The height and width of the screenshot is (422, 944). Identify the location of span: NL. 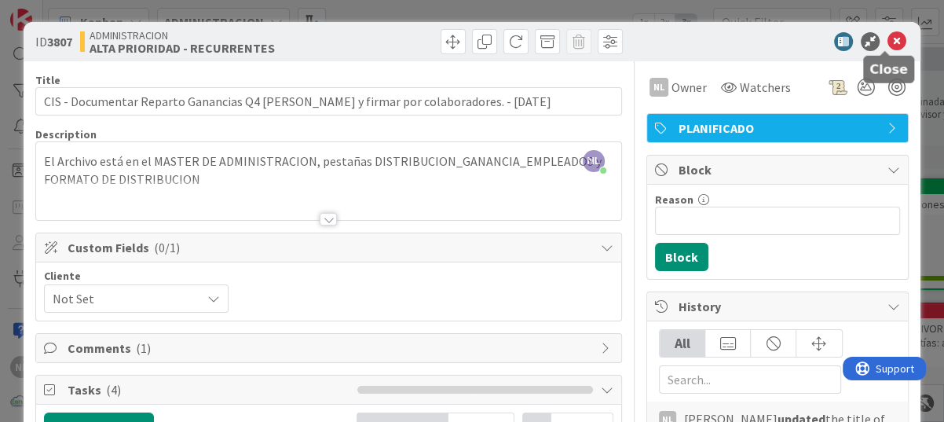
(594, 161).